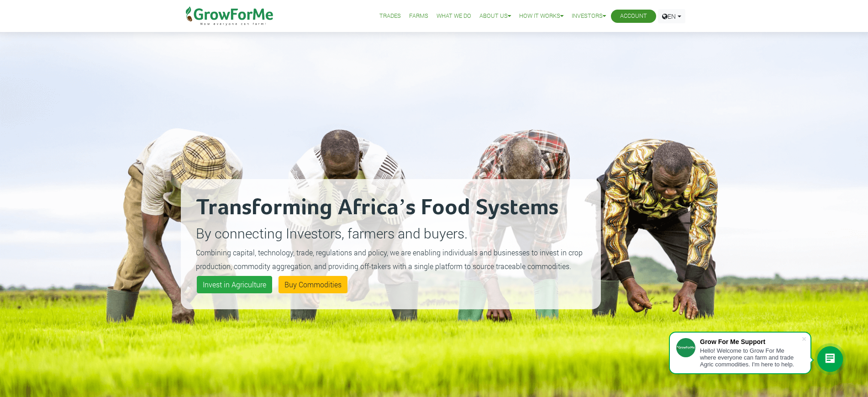 Image resolution: width=868 pixels, height=397 pixels. What do you see at coordinates (589, 16) in the screenshot?
I see `a: Investors` at bounding box center [589, 16].